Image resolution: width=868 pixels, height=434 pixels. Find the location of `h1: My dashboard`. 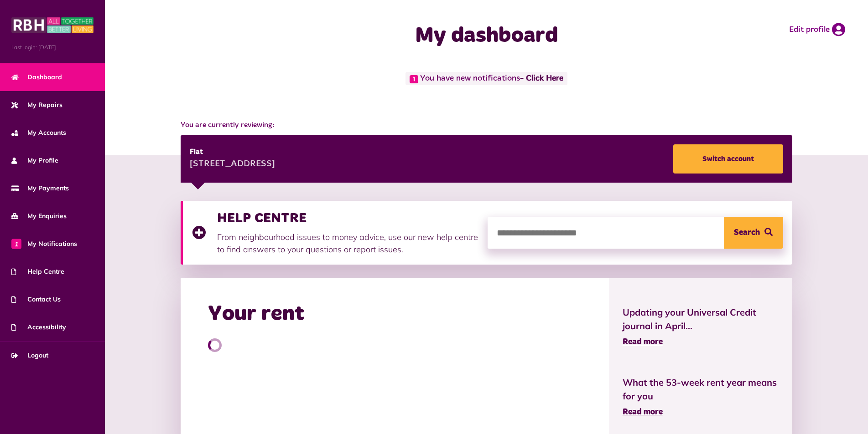

h1: My dashboard is located at coordinates (486, 36).